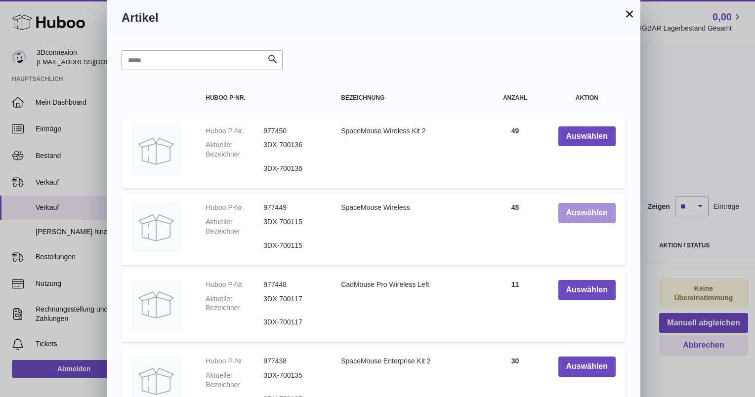 The image size is (755, 397). Describe the element at coordinates (406, 131) in the screenshot. I see `div: SpaceMouse Wireless Kit 2` at that location.